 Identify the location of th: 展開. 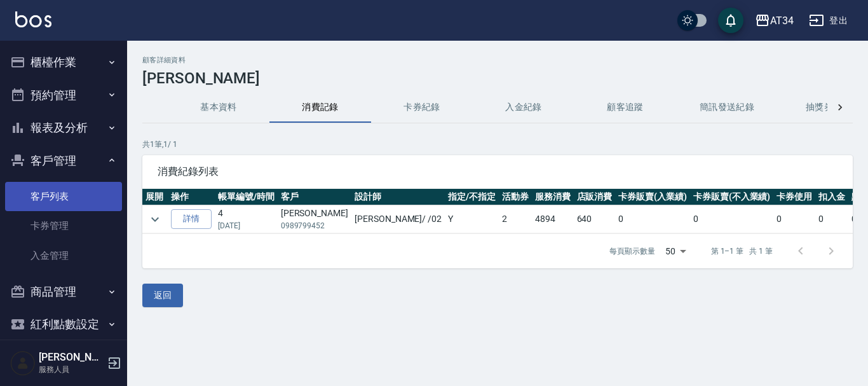
(155, 197).